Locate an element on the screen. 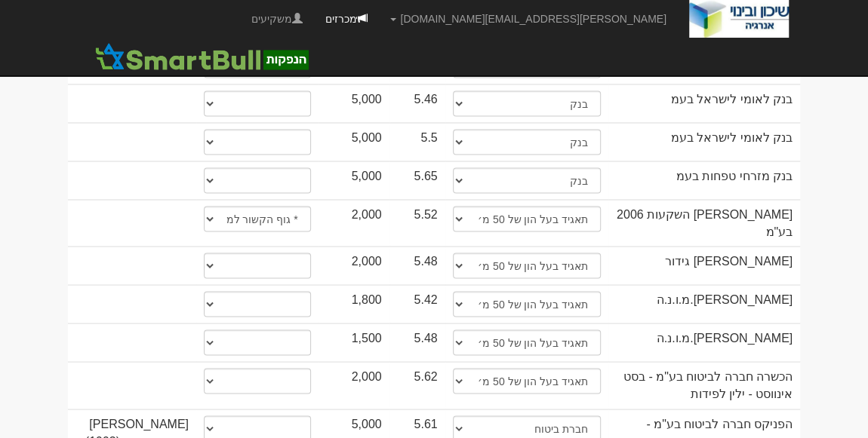 This screenshot has width=868, height=438. td: 5.52 is located at coordinates (417, 223).